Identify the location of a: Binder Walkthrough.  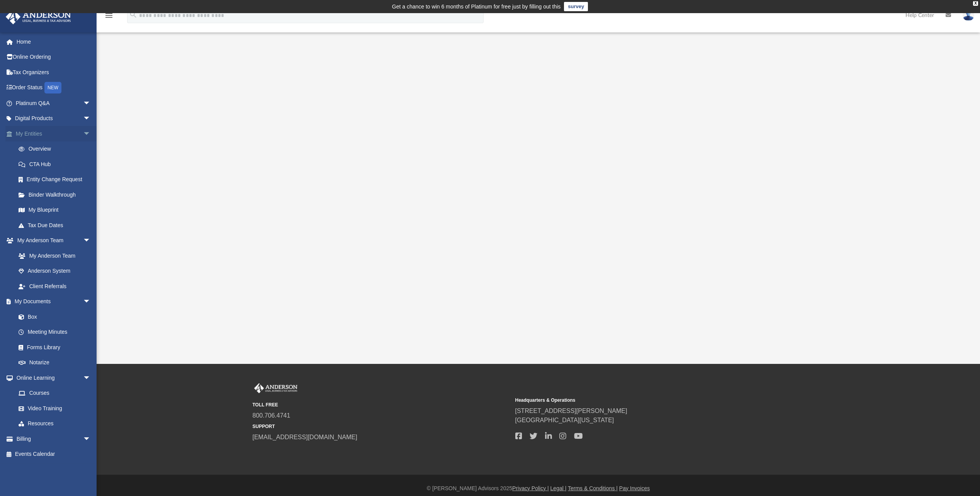
(56, 195).